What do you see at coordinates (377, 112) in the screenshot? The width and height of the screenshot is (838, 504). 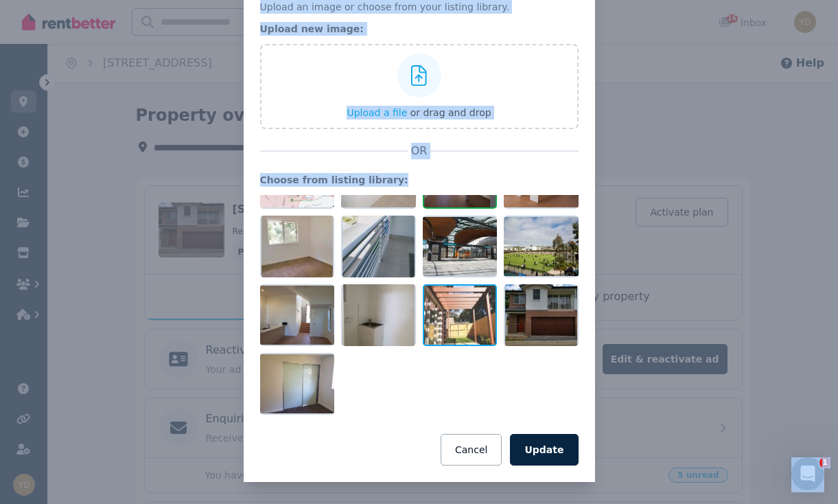 I see `span: Upload a file` at bounding box center [377, 112].